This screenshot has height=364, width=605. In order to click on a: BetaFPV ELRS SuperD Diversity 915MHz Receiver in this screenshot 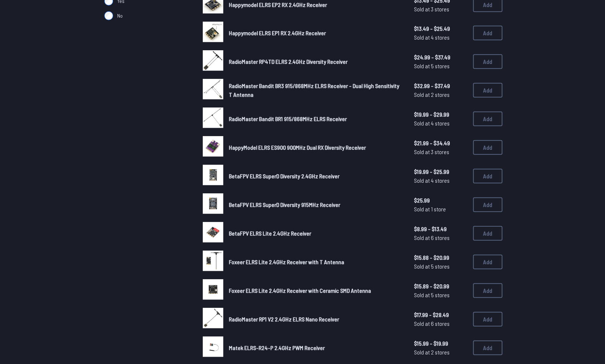, I will do `click(316, 205)`.